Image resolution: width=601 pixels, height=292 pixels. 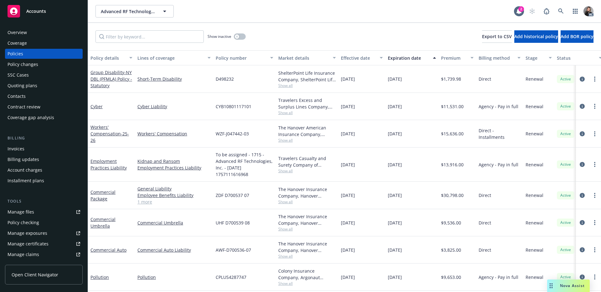 I want to click on a: SSC Cases, so click(x=44, y=75).